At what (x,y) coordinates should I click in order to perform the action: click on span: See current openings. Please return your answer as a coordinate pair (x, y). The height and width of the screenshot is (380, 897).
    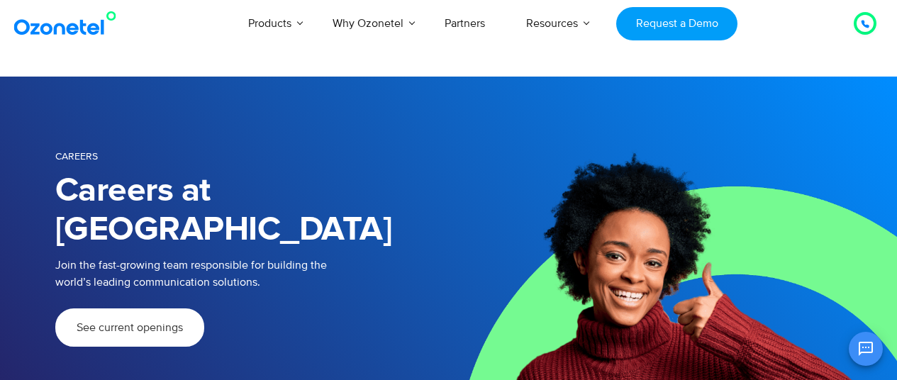
    Looking at the image, I should click on (130, 327).